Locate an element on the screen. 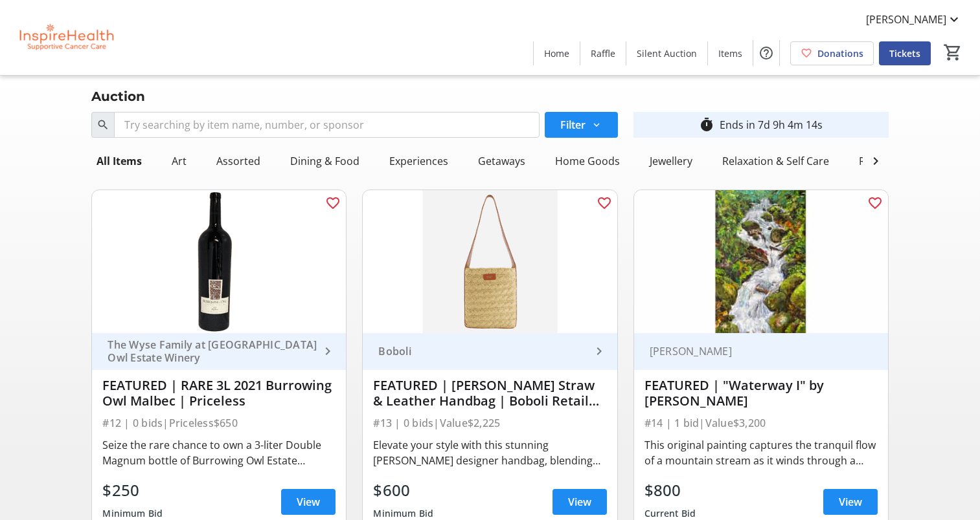 The width and height of the screenshot is (980, 520). div: Seize the rare chance to own a 3-liter Double Magnum bottle of Burrowing Owl Estate Winery’s 2021... is located at coordinates (219, 453).